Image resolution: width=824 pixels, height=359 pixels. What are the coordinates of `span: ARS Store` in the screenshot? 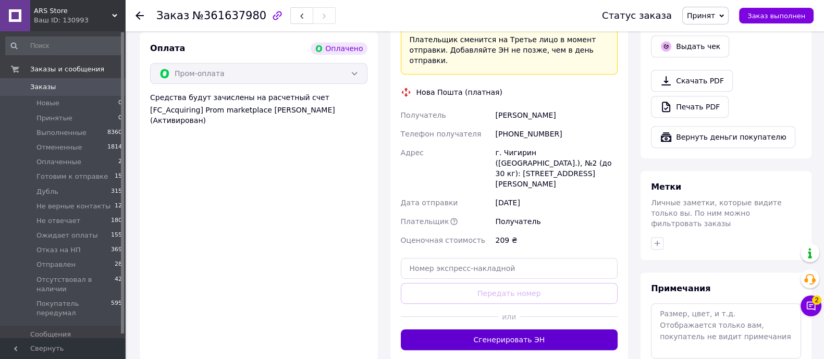 It's located at (73, 11).